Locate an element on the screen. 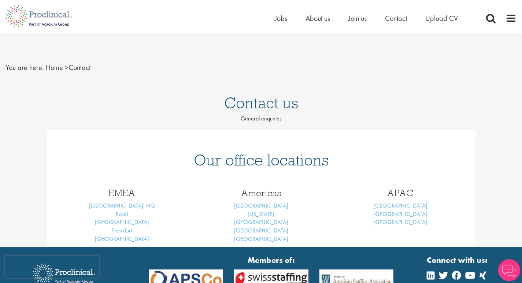  a: Join us is located at coordinates (358, 18).